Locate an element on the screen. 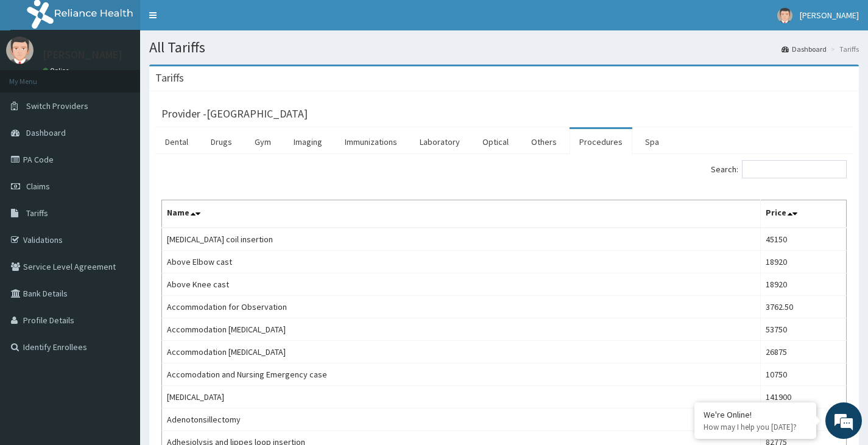 The height and width of the screenshot is (445, 868). td: 45150 is located at coordinates (802, 239).